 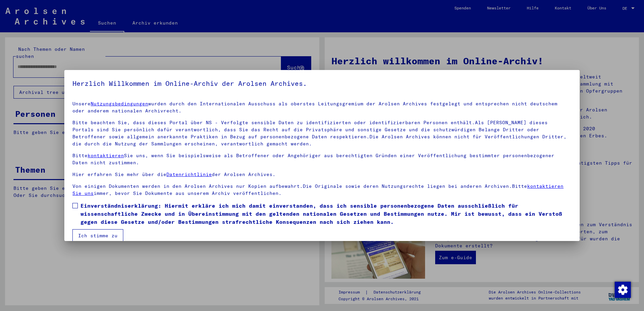 I want to click on a: kontaktieren Sie uns, so click(x=318, y=190).